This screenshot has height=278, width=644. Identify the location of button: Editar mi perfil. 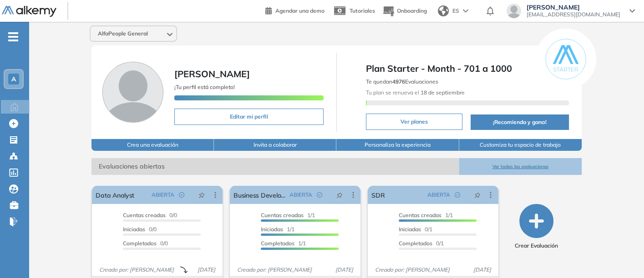
(249, 117).